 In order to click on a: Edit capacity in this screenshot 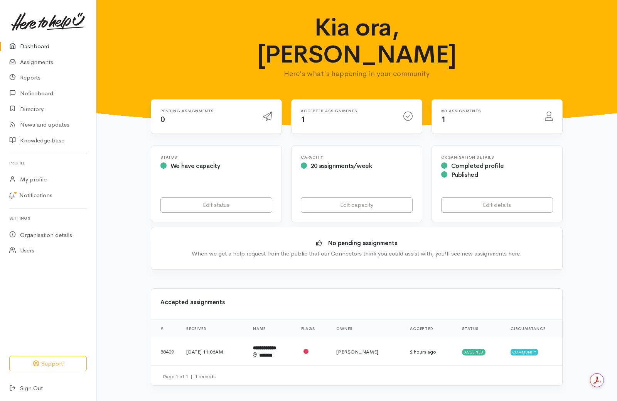, I will do `click(357, 205)`.